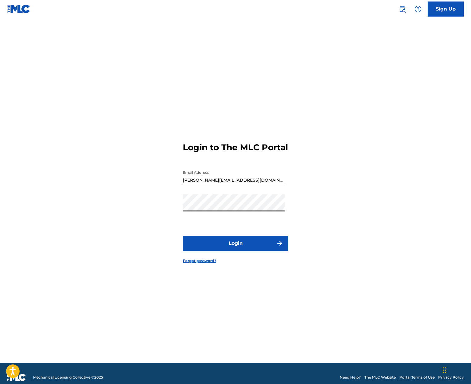  I want to click on img: logo, so click(17, 377).